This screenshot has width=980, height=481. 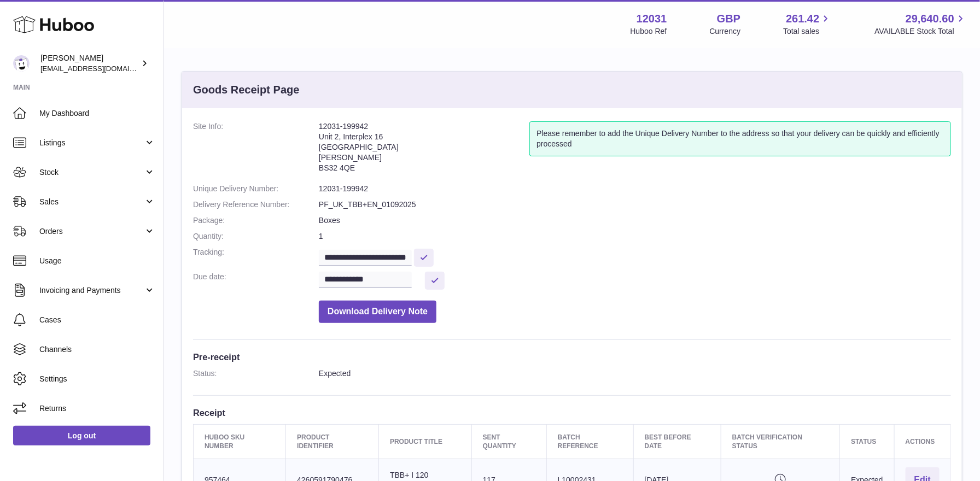 I want to click on span: Invoicing and Payments, so click(x=91, y=290).